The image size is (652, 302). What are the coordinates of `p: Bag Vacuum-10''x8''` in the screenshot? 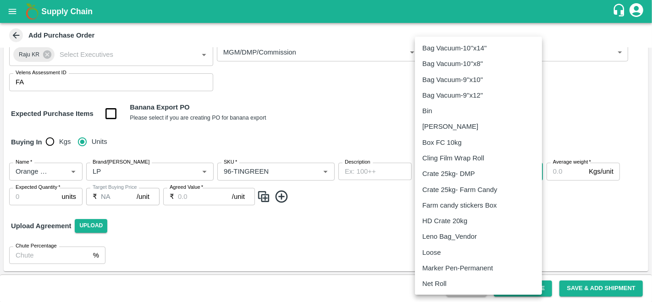 It's located at (452, 64).